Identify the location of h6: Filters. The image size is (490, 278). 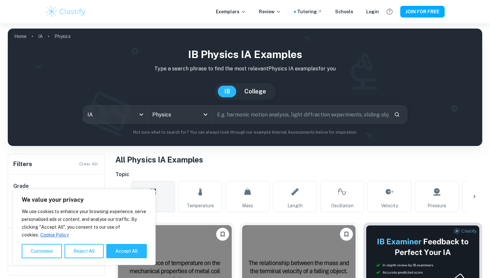
(23, 164).